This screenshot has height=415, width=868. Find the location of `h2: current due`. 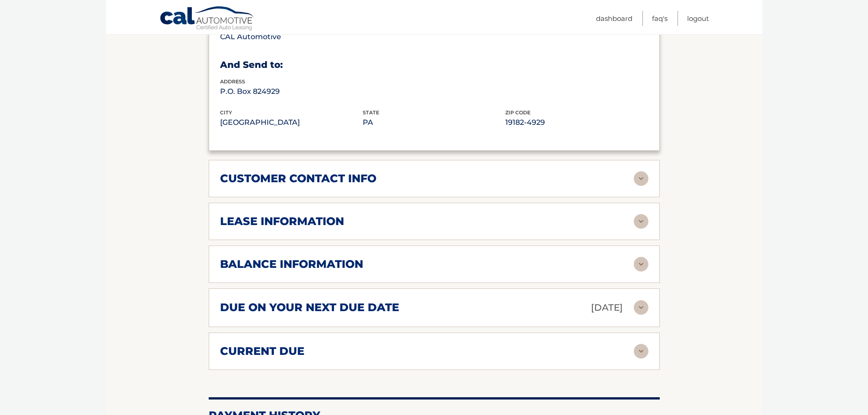

h2: current due is located at coordinates (262, 352).